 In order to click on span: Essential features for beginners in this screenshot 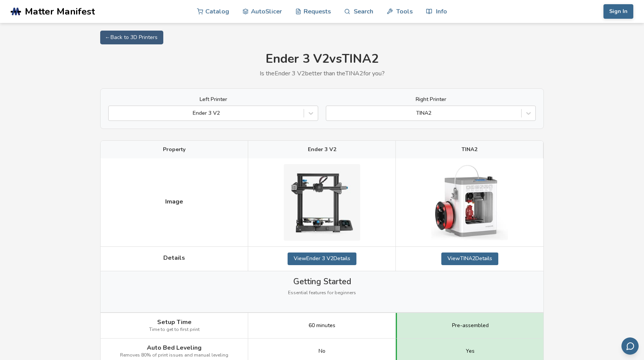, I will do `click(322, 293)`.